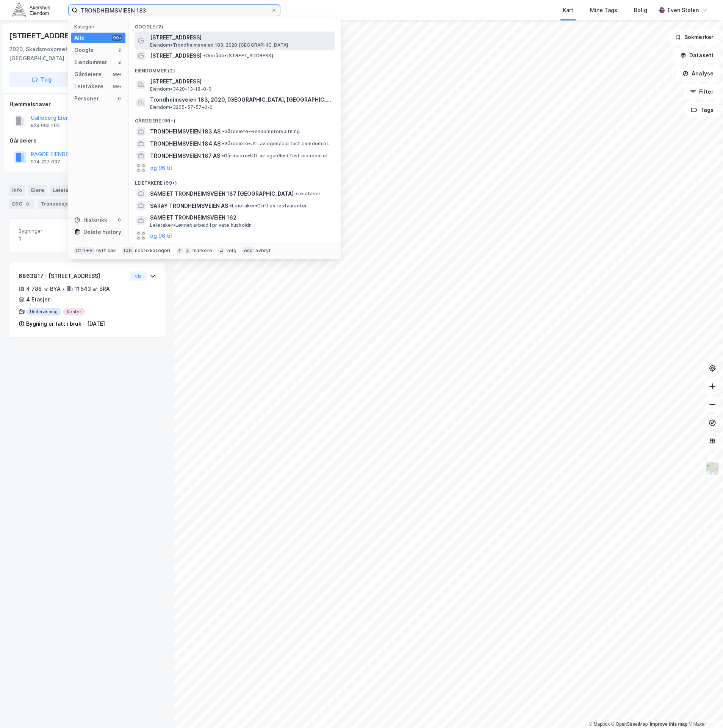 The height and width of the screenshot is (728, 723). I want to click on div: 1, so click(51, 239).